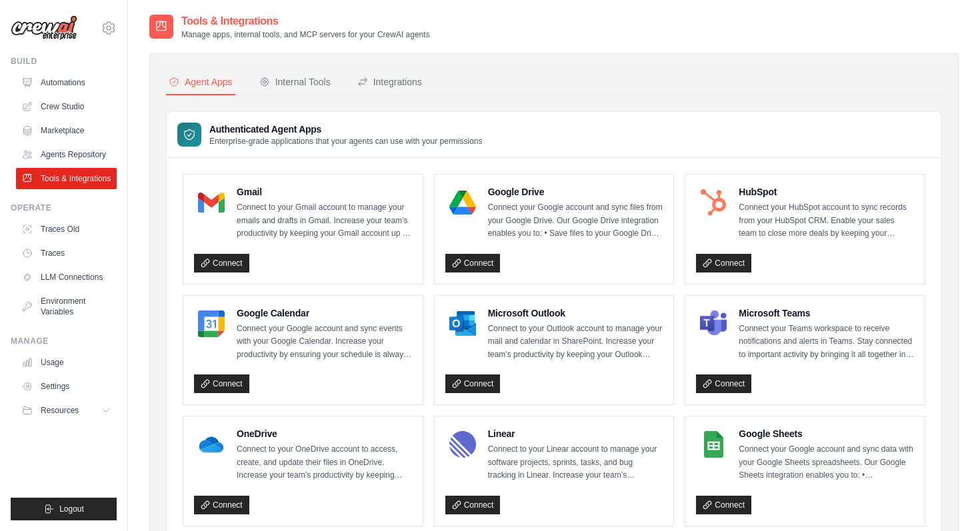  Describe the element at coordinates (66, 386) in the screenshot. I see `a: Settings` at that location.